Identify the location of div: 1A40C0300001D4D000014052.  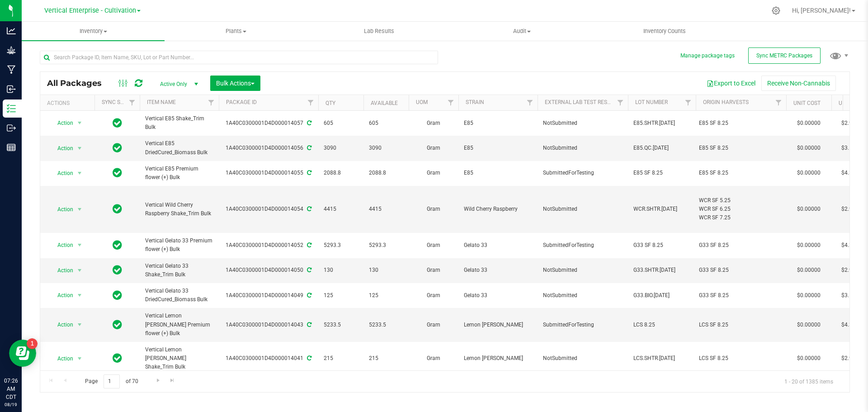
(268, 245).